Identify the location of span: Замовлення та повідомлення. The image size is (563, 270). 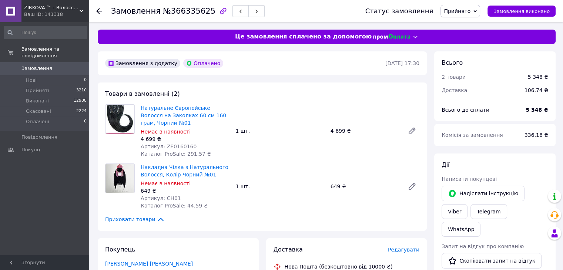
(55, 53).